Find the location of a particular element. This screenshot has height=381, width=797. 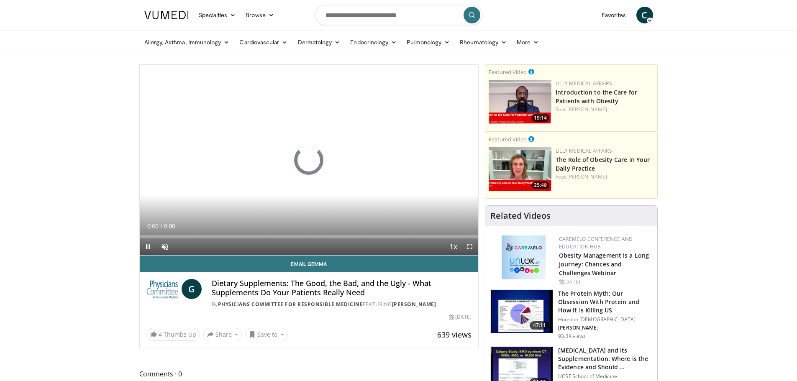

button: Save to is located at coordinates (267, 335).